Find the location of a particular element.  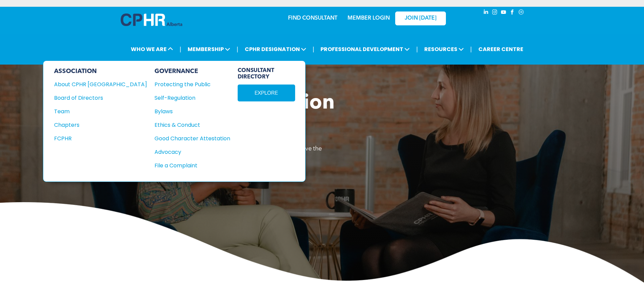

a: Protecting the Public is located at coordinates (192, 84).